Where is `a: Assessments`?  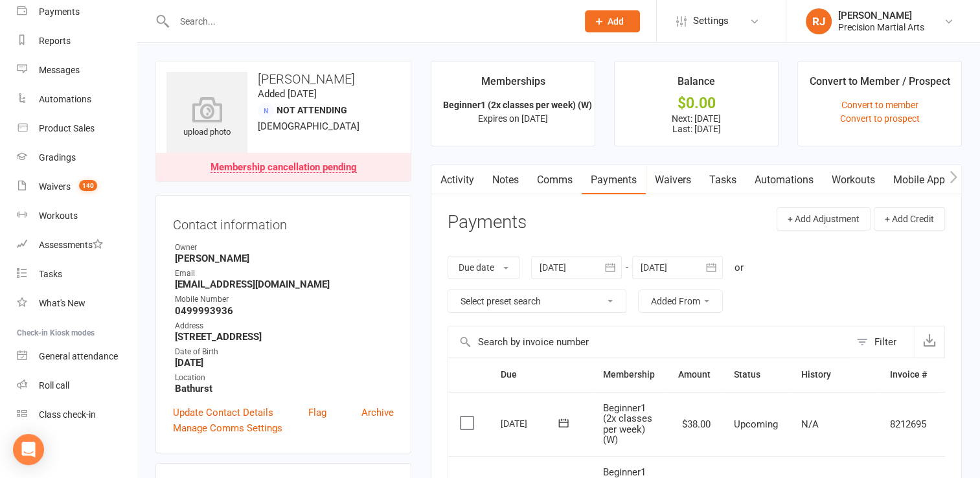
a: Assessments is located at coordinates (77, 244).